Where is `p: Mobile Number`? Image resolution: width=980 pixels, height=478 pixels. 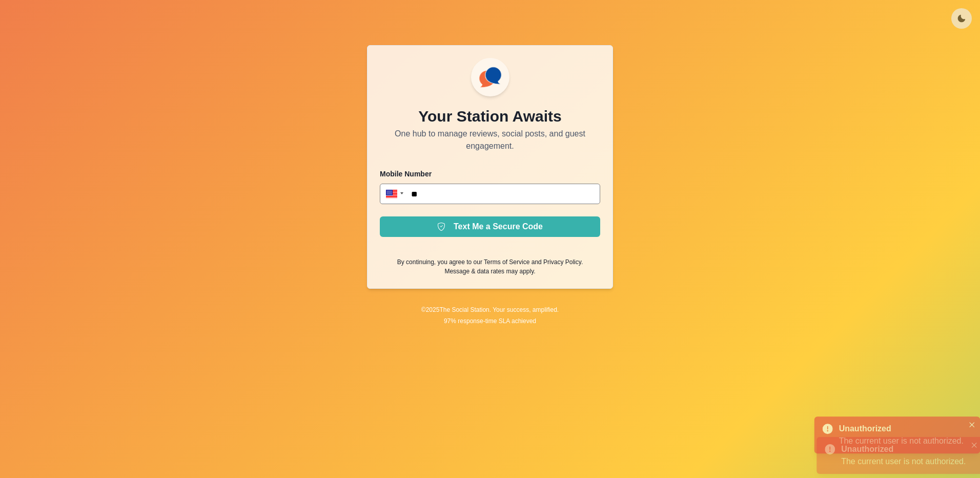 p: Mobile Number is located at coordinates (490, 174).